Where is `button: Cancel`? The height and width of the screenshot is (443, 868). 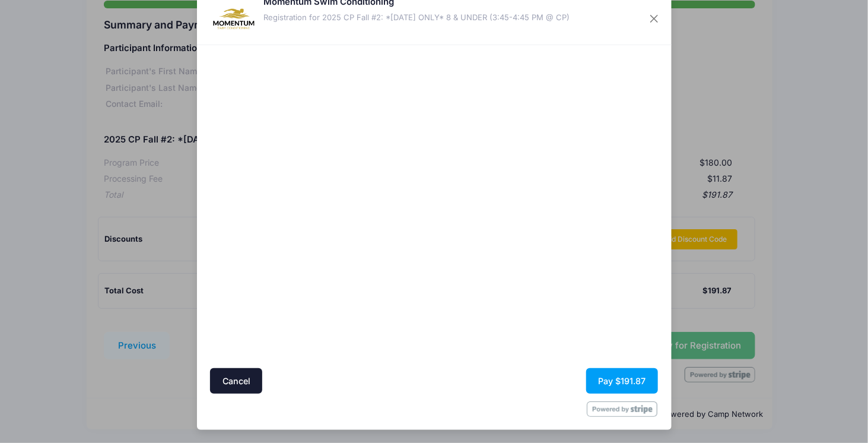 button: Cancel is located at coordinates (237, 380).